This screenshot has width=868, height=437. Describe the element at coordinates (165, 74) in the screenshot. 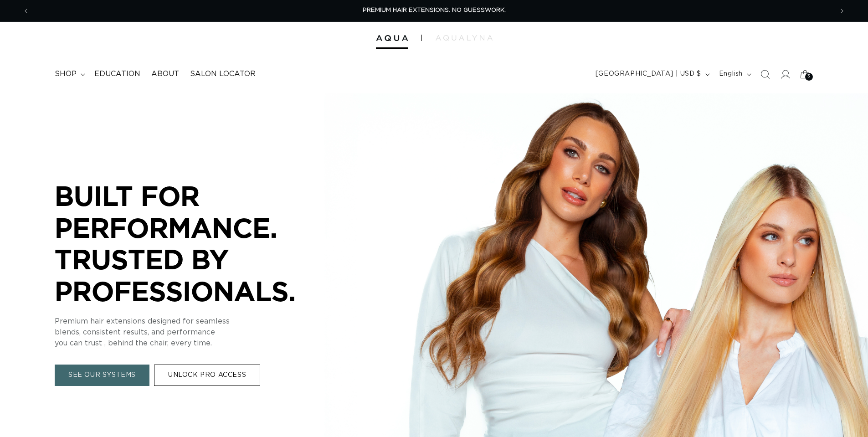

I see `span: About` at that location.